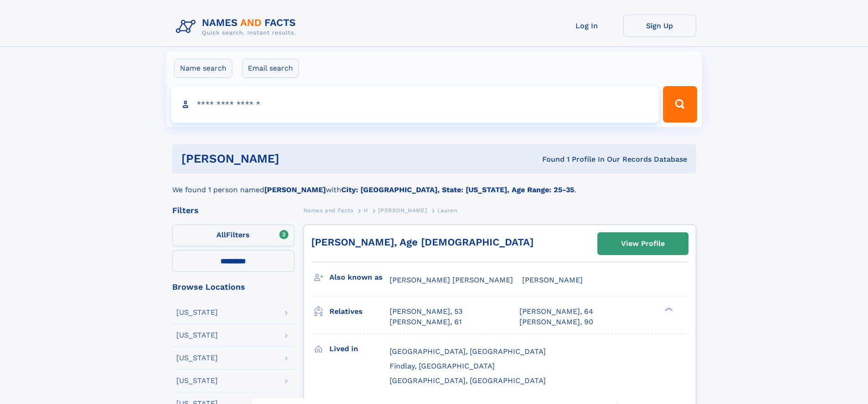 The width and height of the screenshot is (868, 404). I want to click on label: Name search, so click(203, 68).